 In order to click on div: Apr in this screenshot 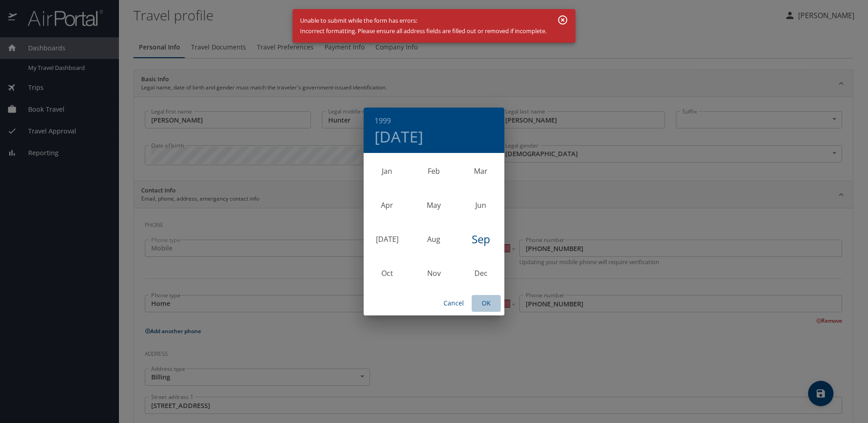, I will do `click(387, 205)`.